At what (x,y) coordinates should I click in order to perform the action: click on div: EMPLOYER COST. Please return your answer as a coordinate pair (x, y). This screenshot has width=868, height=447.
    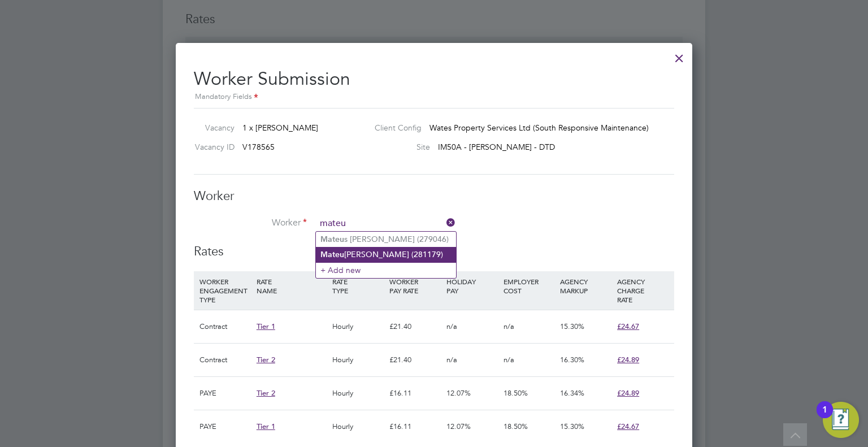
    Looking at the image, I should click on (529, 286).